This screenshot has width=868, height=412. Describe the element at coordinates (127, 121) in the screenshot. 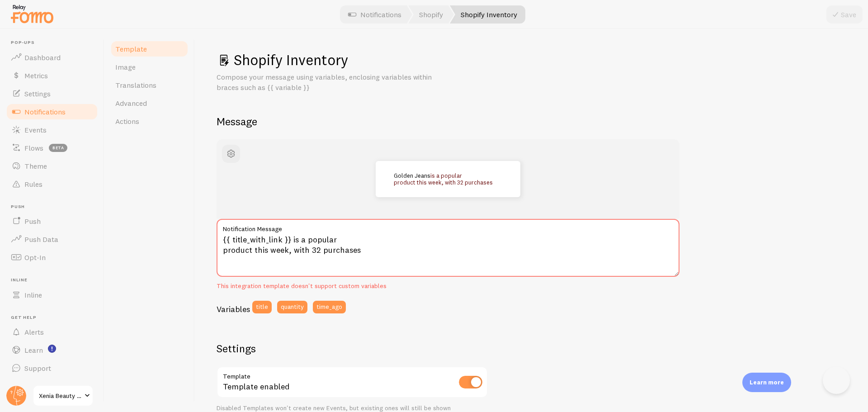

I see `span: Actions` at that location.